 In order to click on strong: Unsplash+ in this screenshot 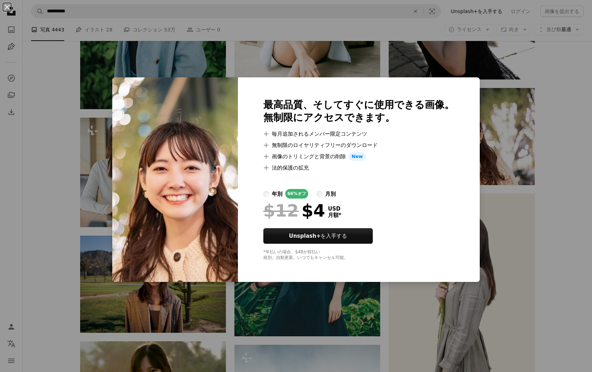, I will do `click(305, 236)`.